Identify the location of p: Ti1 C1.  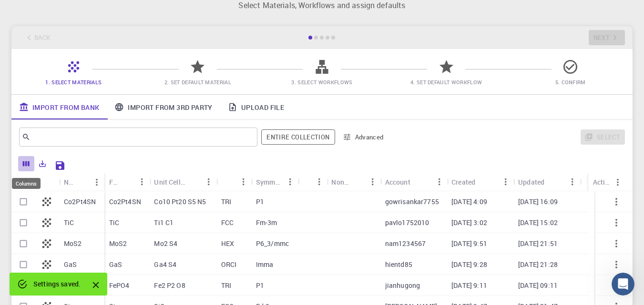
(164, 223).